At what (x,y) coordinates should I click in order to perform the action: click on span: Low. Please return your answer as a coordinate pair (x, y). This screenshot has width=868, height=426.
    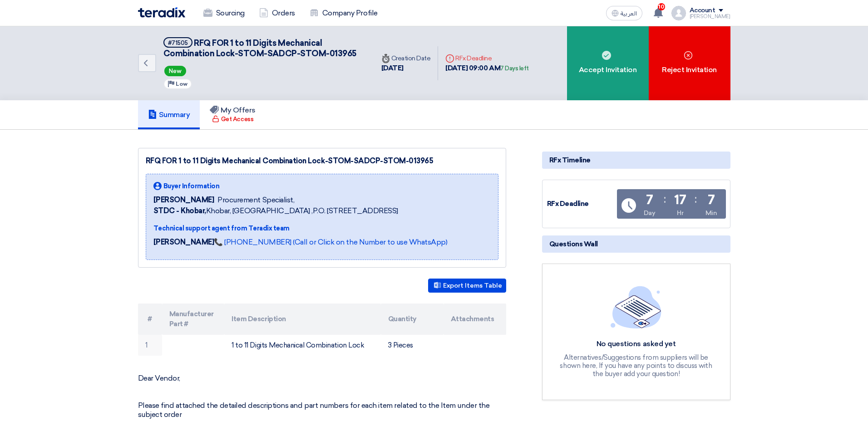
    Looking at the image, I should click on (181, 84).